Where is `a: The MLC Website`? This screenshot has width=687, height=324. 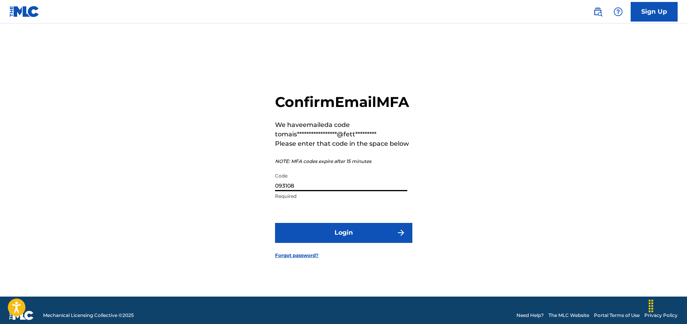
a: The MLC Website is located at coordinates (569, 315).